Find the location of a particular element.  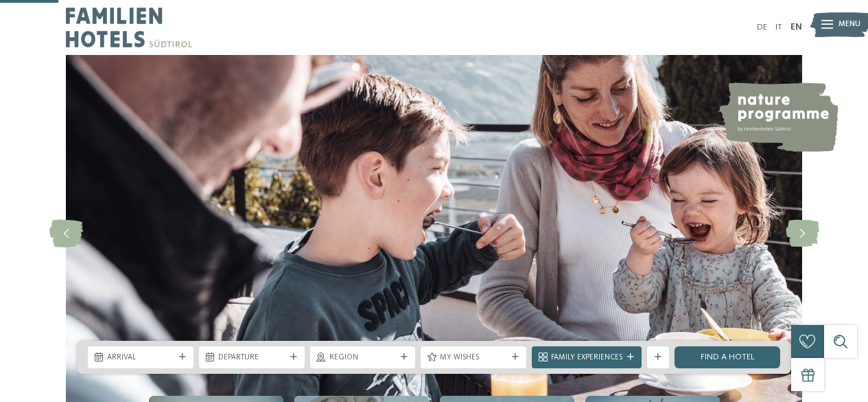

span: Arrival is located at coordinates (141, 358).